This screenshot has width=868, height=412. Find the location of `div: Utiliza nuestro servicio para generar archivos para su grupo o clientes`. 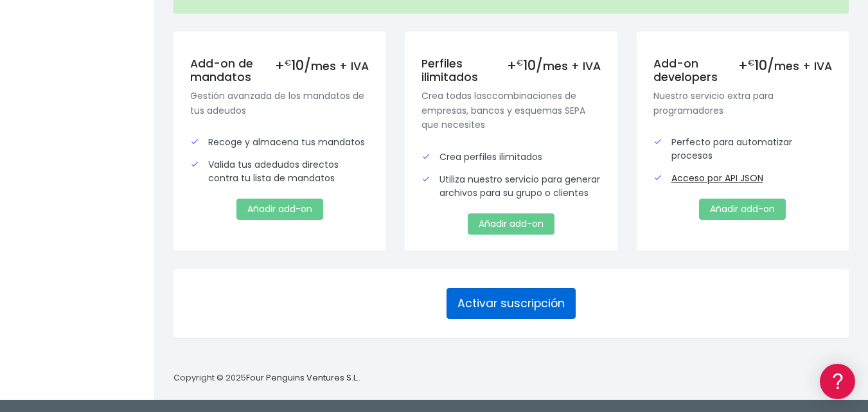

div: Utiliza nuestro servicio para generar archivos para su grupo o clientes is located at coordinates (511, 186).